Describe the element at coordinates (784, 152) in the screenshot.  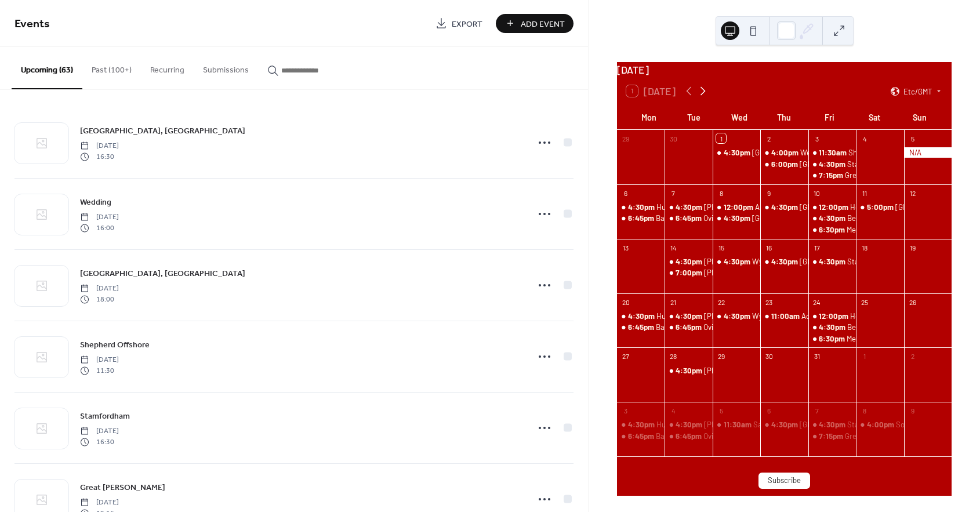
I see `div: Wedding` at that location.